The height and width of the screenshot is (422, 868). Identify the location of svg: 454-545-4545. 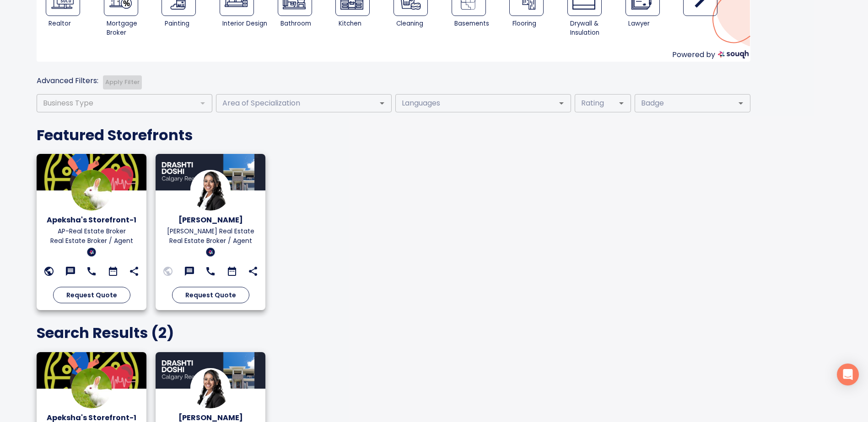
(92, 271).